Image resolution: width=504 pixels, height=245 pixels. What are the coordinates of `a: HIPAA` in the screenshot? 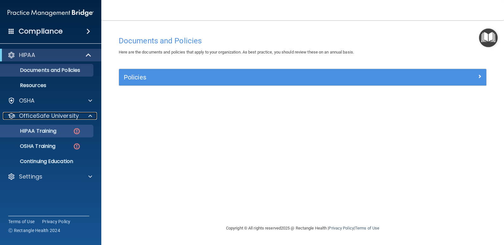 It's located at (50, 55).